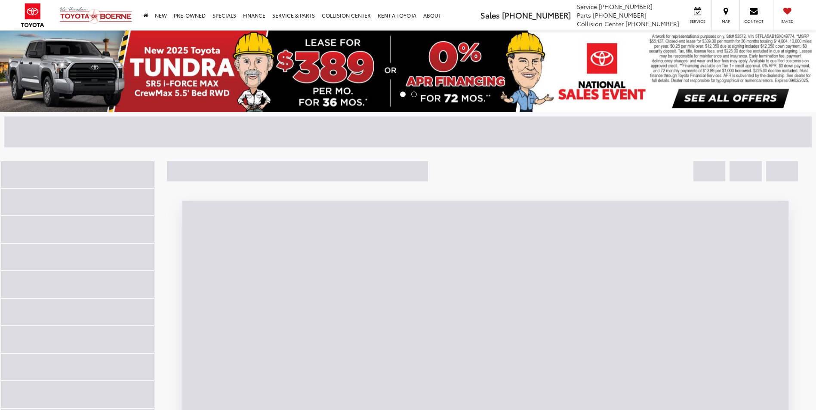  Describe the element at coordinates (490, 15) in the screenshot. I see `span: Sales` at that location.